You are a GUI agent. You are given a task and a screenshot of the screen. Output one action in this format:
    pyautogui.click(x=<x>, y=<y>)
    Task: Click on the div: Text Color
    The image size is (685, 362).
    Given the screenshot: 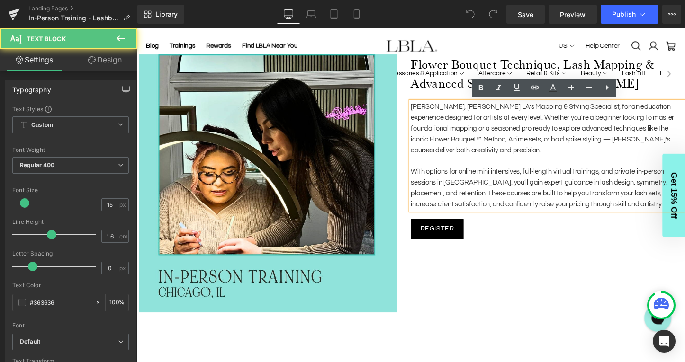 What is the action you would take?
    pyautogui.click(x=71, y=286)
    